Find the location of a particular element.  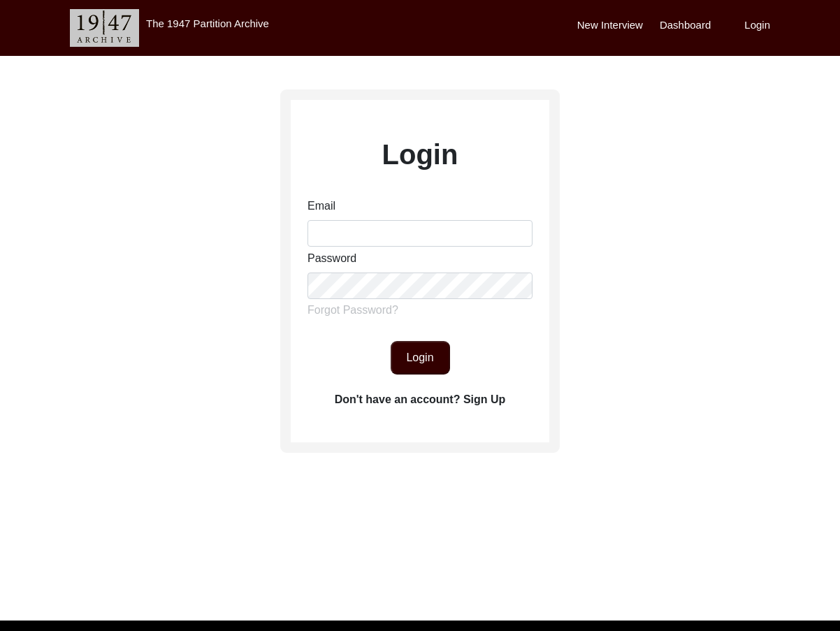

label: Don't have an account? Sign Up is located at coordinates (420, 400).